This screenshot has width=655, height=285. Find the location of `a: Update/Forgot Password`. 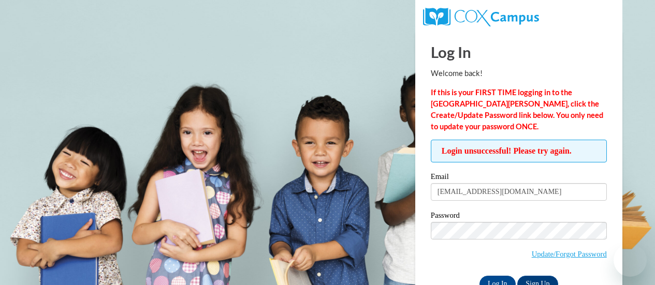

a: Update/Forgot Password is located at coordinates (569, 254).